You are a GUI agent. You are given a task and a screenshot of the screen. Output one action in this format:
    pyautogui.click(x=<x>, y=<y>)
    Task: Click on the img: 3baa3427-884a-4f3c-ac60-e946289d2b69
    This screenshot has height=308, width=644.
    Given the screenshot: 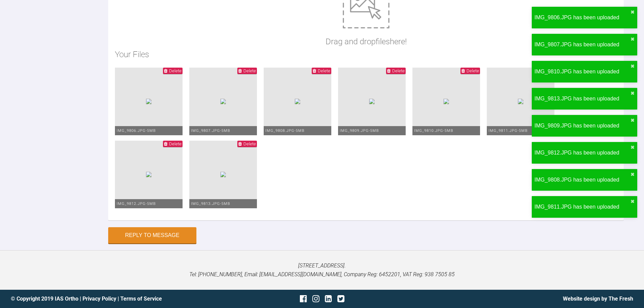 What is the action you would take?
    pyautogui.click(x=371, y=101)
    